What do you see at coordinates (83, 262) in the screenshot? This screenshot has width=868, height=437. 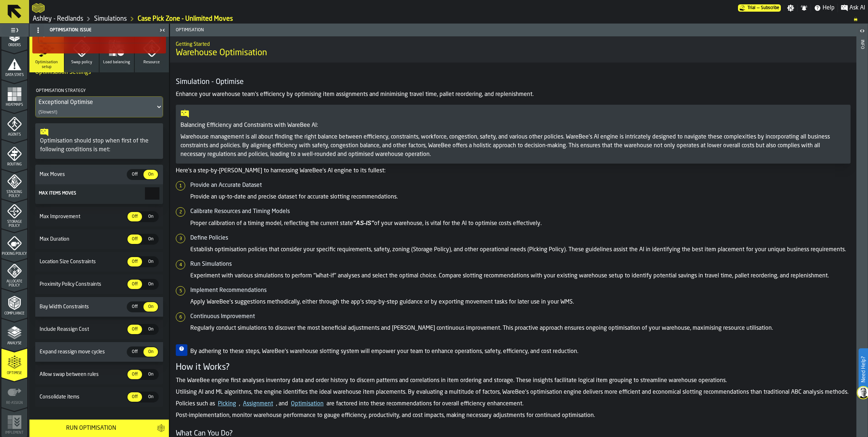 I see `span: Location Size Constraints` at bounding box center [83, 262].